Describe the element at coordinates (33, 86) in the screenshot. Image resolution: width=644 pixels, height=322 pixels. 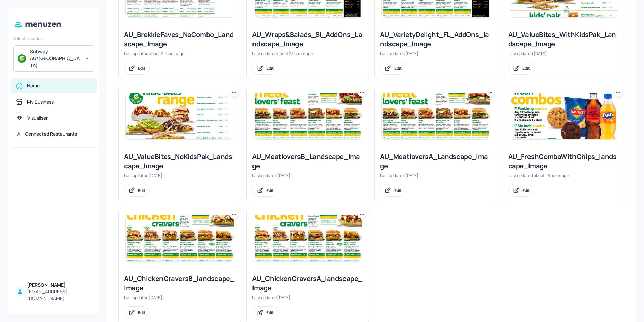
I see `div: Home` at that location.